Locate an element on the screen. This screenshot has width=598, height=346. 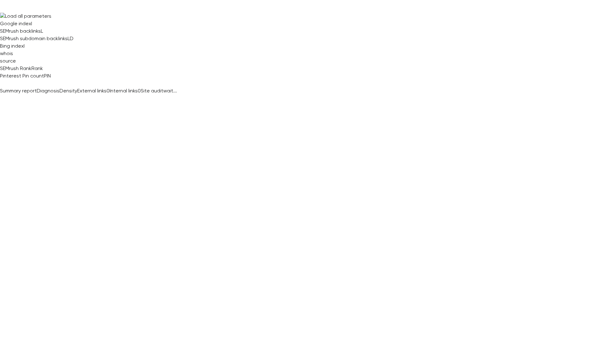
span: wait... is located at coordinates (170, 91).